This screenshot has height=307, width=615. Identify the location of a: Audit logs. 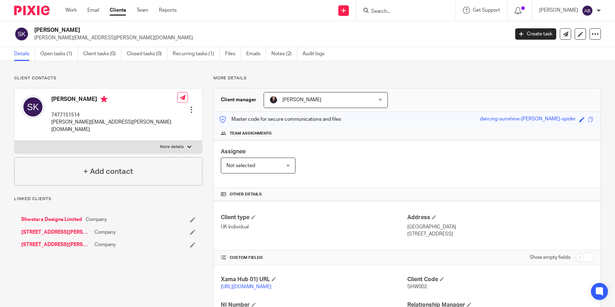
(316, 54).